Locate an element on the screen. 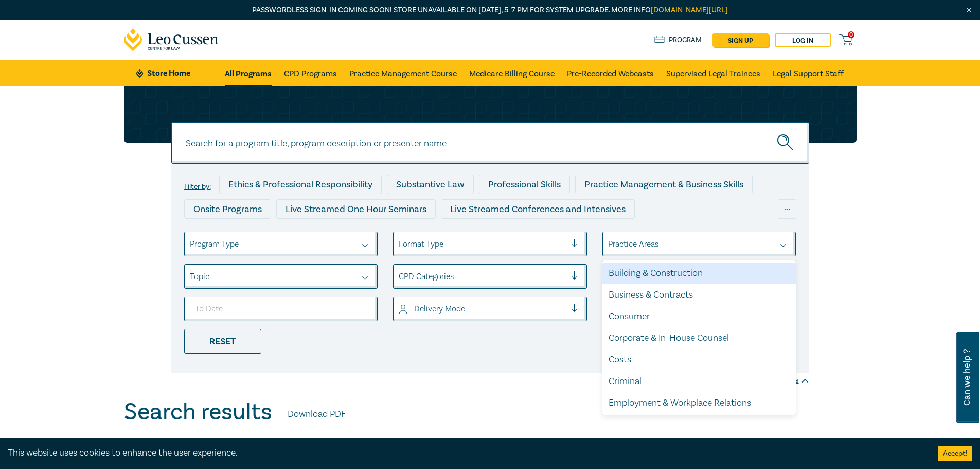  div: Ethics is located at coordinates (699, 425).